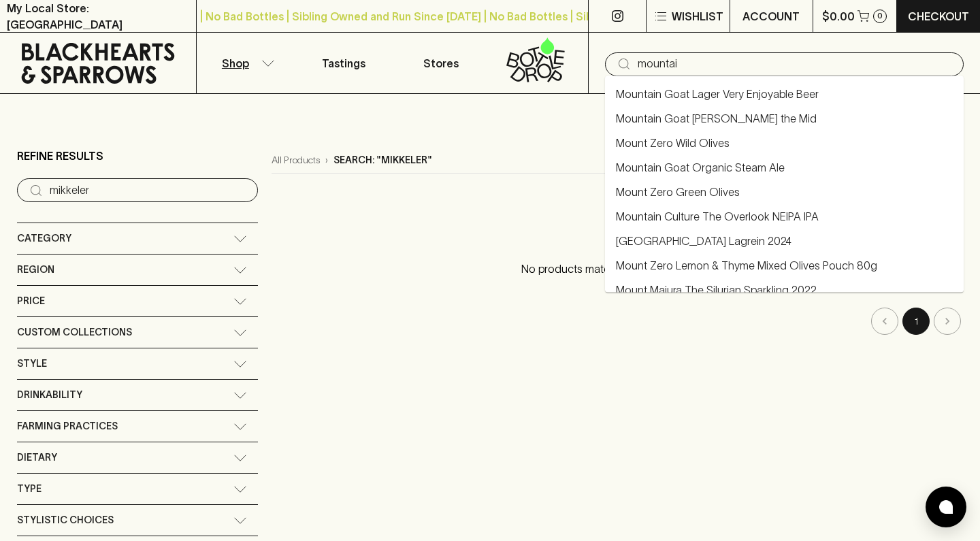 This screenshot has height=541, width=980. I want to click on div: Category, so click(138, 238).